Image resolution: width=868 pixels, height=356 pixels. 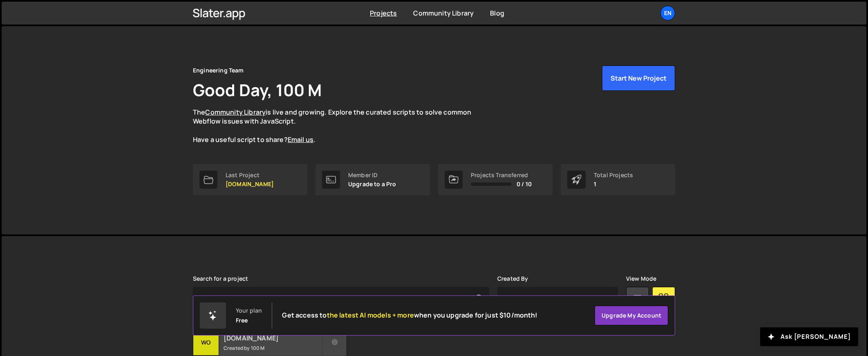 What do you see at coordinates (614, 184) in the screenshot?
I see `p: 1` at bounding box center [614, 184].